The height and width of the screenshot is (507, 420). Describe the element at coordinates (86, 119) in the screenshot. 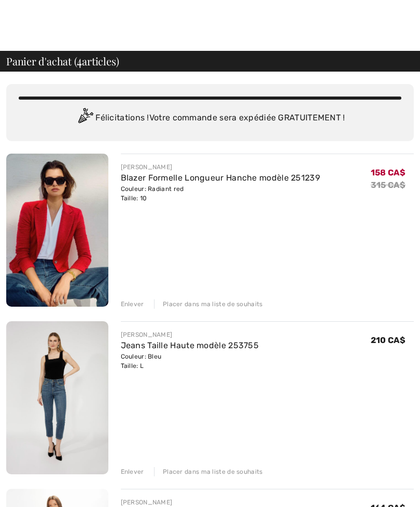

I see `img: Congratulation2.svg` at that location.